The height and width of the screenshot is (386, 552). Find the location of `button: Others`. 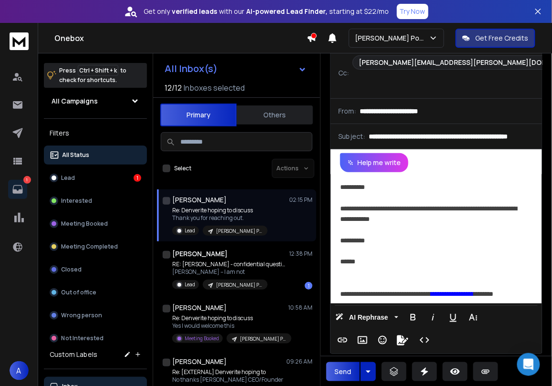

button: Others is located at coordinates (275, 115).